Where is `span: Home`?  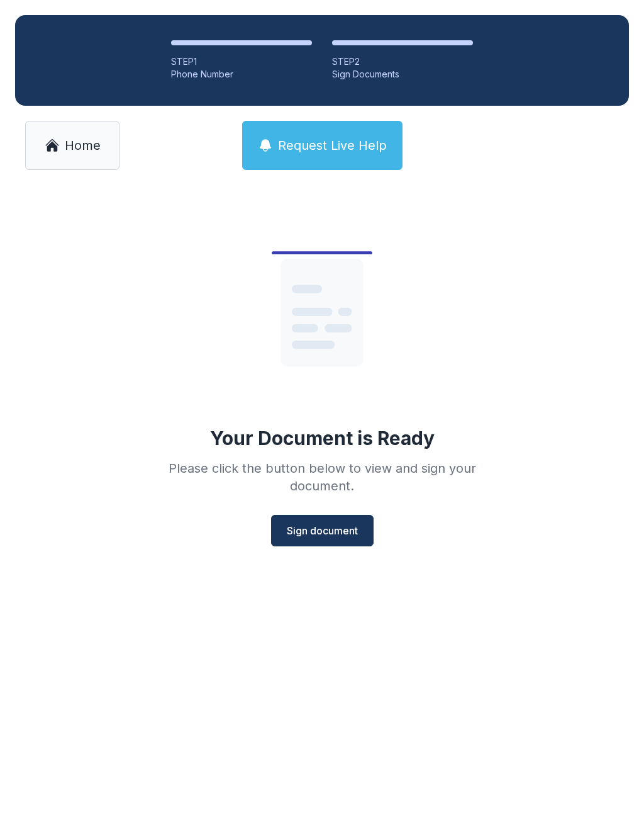
span: Home is located at coordinates (82, 145).